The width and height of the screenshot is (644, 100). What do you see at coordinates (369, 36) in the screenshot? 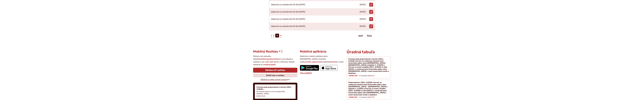
I see `span: Ďalej` at bounding box center [369, 36].